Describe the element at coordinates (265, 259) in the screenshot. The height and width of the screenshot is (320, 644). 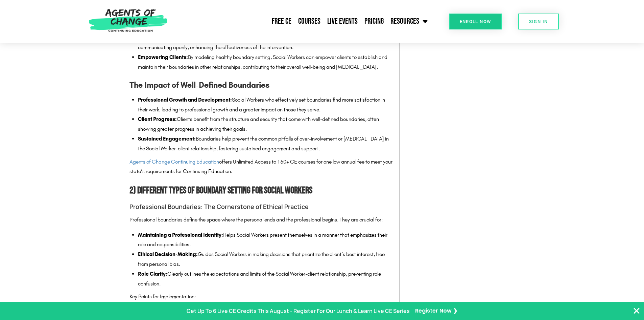
I see `li: Guides Social Workers in making decisions that prioritize the client’s best interest, free from p...` at that location.